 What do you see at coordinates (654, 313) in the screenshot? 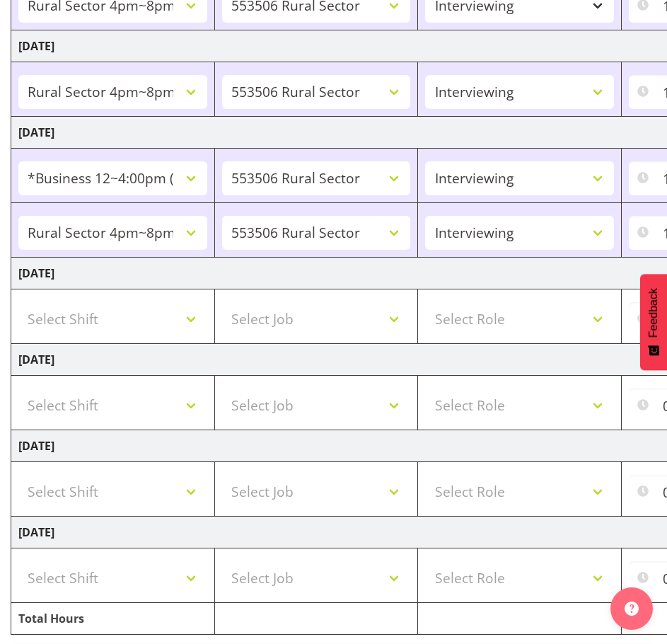
I see `span: Feedback` at bounding box center [654, 313].